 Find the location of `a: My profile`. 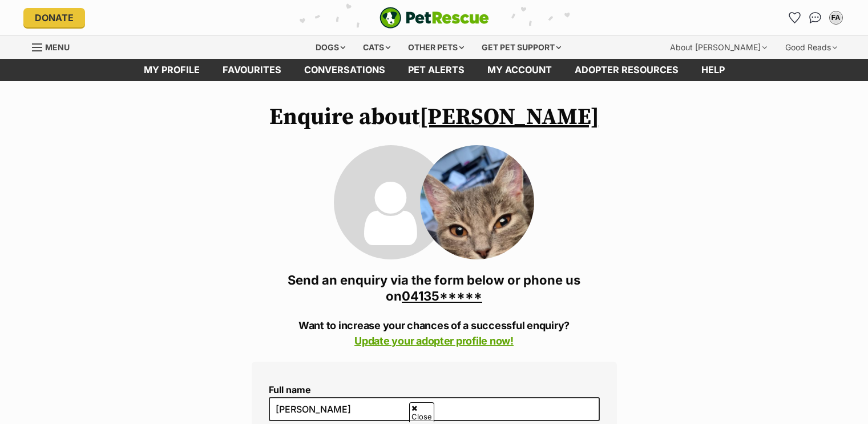

a: My profile is located at coordinates (171, 70).